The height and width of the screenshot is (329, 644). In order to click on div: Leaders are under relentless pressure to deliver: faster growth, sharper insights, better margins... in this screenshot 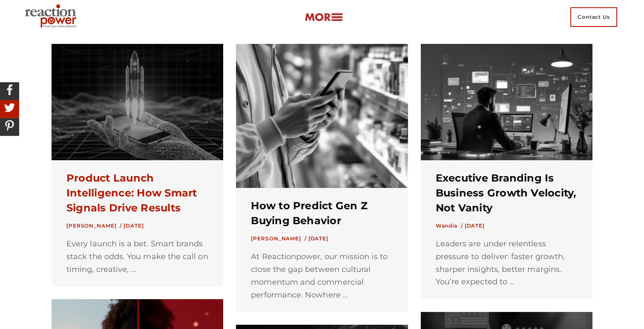, I will do `click(506, 263)`.